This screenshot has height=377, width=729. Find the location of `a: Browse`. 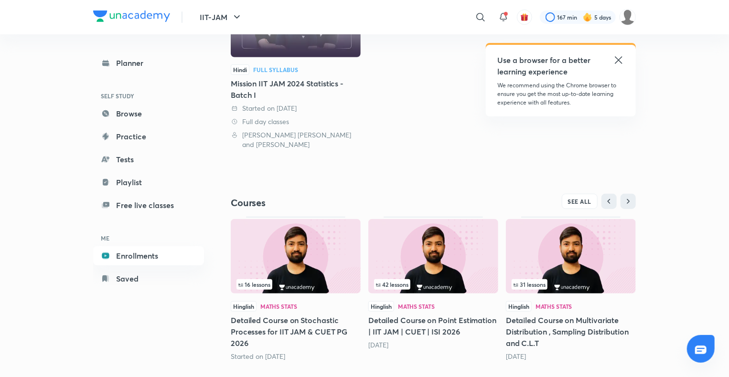

a: Browse is located at coordinates (149, 114).